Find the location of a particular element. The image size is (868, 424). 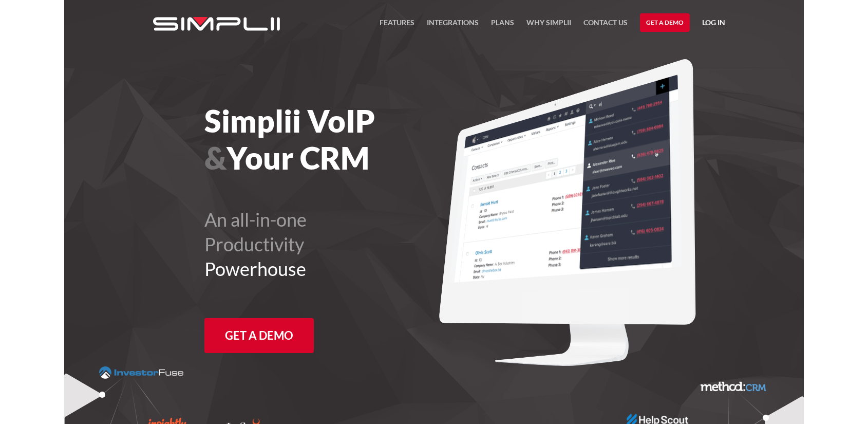

a: Integrations is located at coordinates (452, 25).